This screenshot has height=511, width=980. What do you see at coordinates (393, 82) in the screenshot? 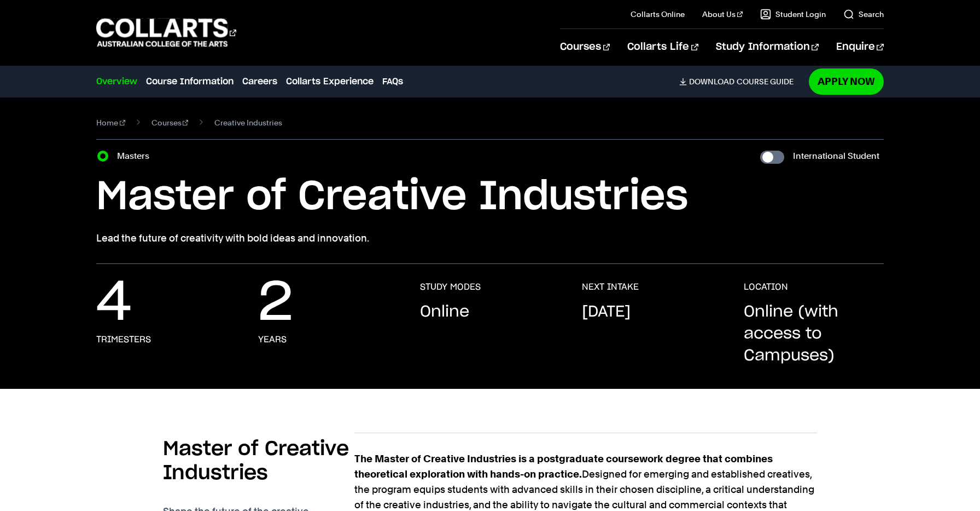
I see `a: FAQs` at bounding box center [393, 82].